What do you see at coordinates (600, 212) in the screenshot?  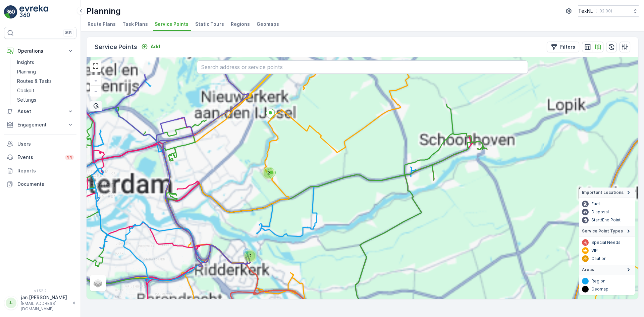 I see `p: Disposal` at bounding box center [600, 212].